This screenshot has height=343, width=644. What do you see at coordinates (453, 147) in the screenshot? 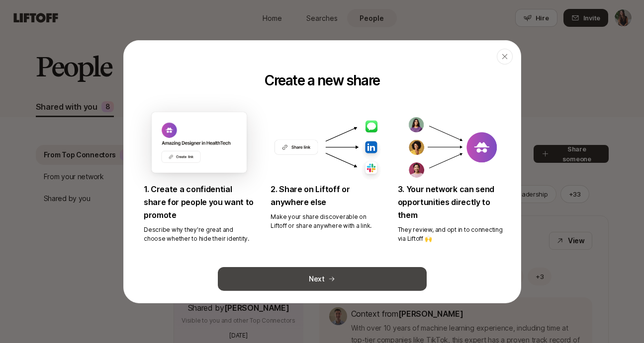
I see `img: candidate share explainer 2` at bounding box center [453, 147].